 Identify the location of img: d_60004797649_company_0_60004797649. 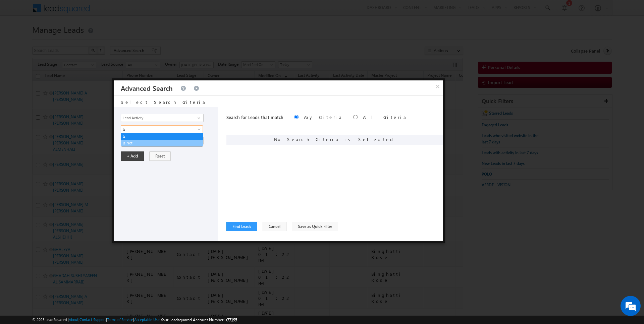
(20, 40).